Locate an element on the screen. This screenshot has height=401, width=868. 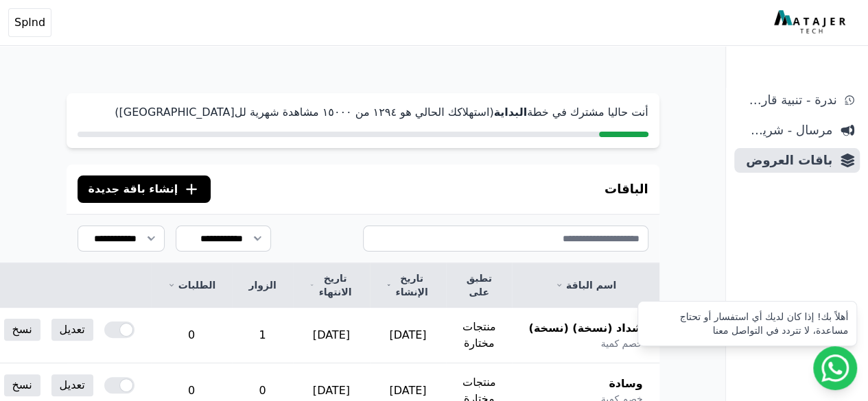
span: ندرة - تنبية قارب علي النفاذ is located at coordinates (787, 100).